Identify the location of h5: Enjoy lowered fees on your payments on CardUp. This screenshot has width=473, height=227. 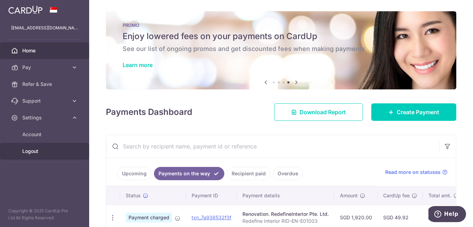
(281, 36).